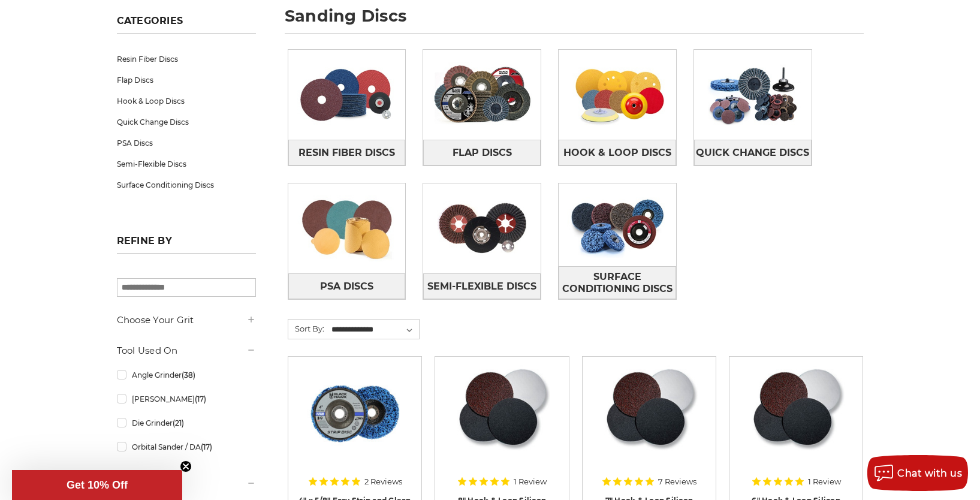  Describe the element at coordinates (187, 244) in the screenshot. I see `h5: Refine by` at that location.